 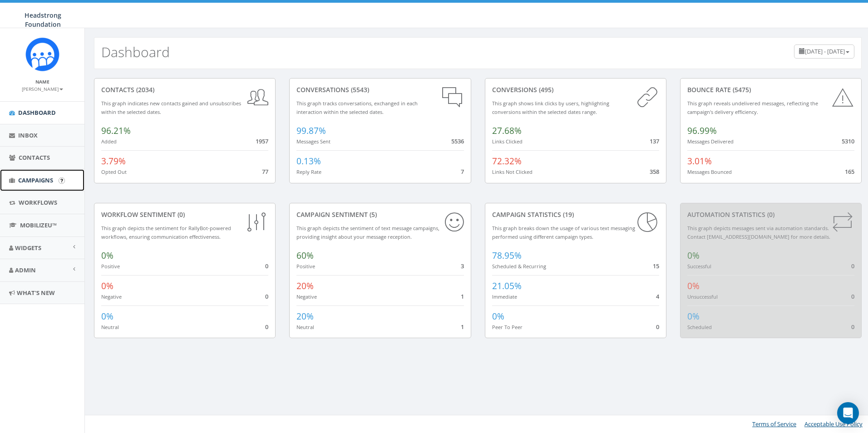 I want to click on span: 3.79%, so click(x=114, y=161).